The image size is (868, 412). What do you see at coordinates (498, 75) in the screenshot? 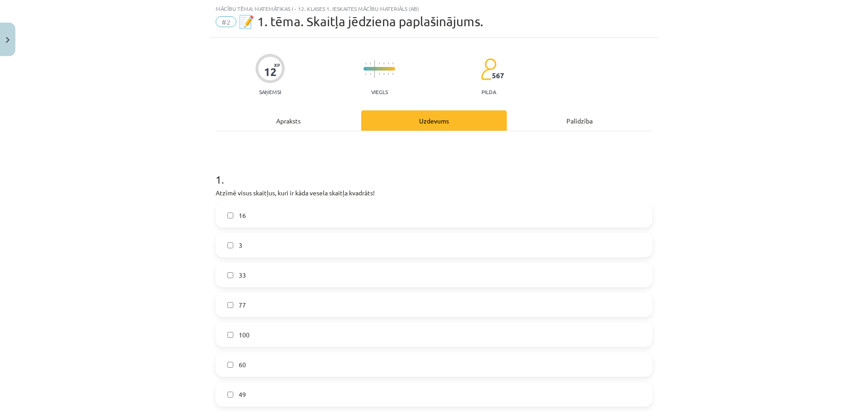
I see `span: 567` at bounding box center [498, 75].